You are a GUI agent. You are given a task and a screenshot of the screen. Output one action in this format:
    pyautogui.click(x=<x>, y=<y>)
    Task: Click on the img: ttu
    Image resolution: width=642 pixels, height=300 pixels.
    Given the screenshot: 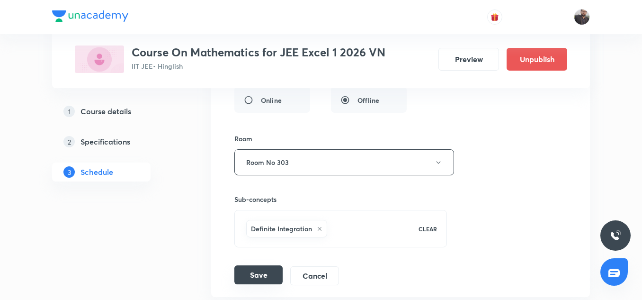 What is the action you would take?
    pyautogui.click(x=615, y=235)
    